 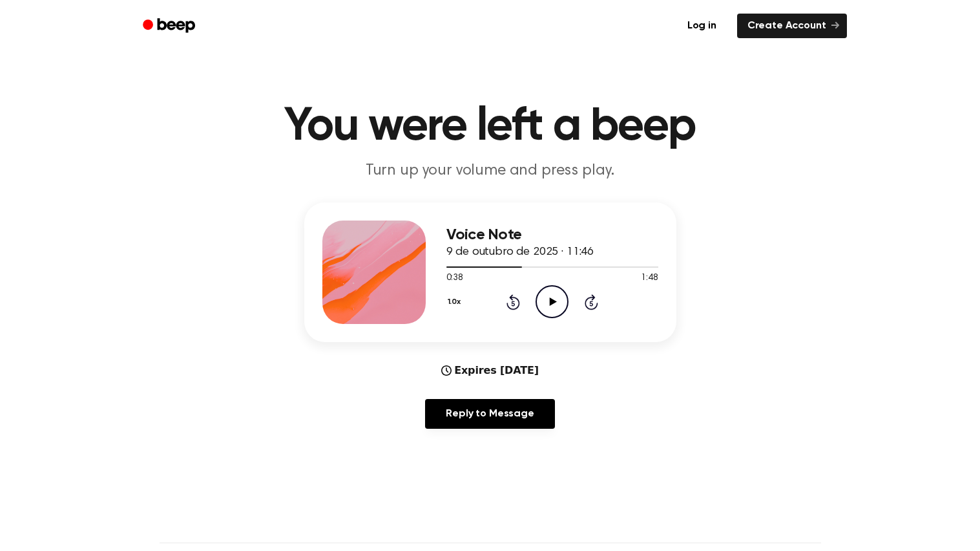 What do you see at coordinates (792, 26) in the screenshot?
I see `a: Create Account` at bounding box center [792, 26].